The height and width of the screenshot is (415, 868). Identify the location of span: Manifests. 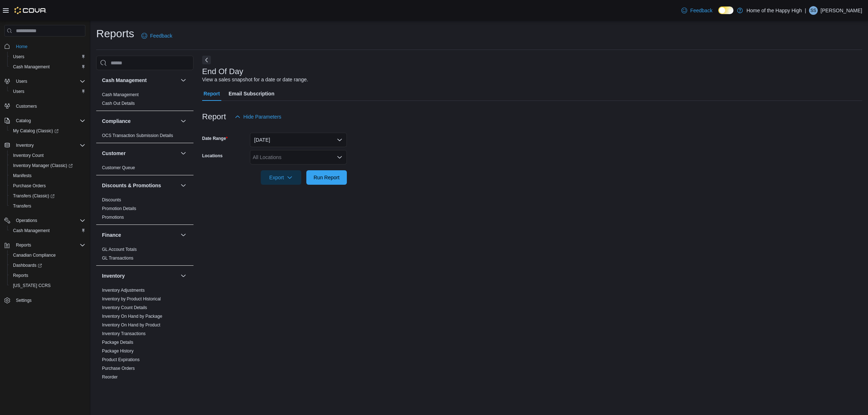
(22, 176).